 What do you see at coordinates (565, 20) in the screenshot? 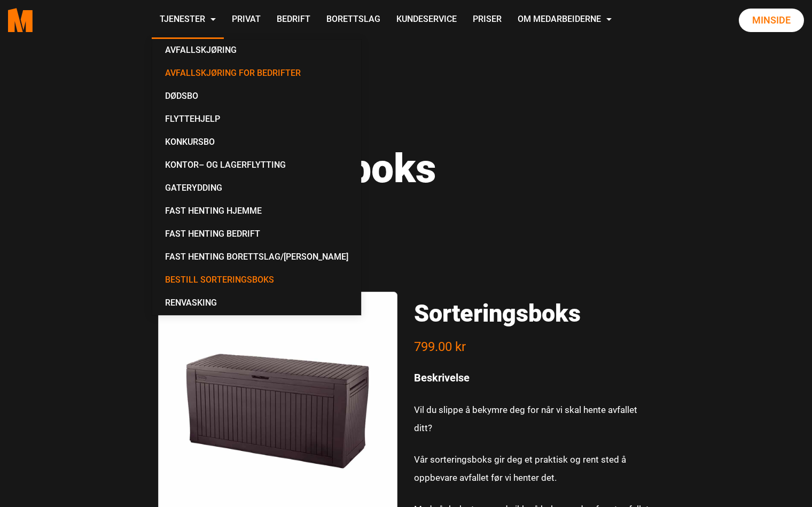
I see `a: Om Medarbeiderne` at bounding box center [565, 20].